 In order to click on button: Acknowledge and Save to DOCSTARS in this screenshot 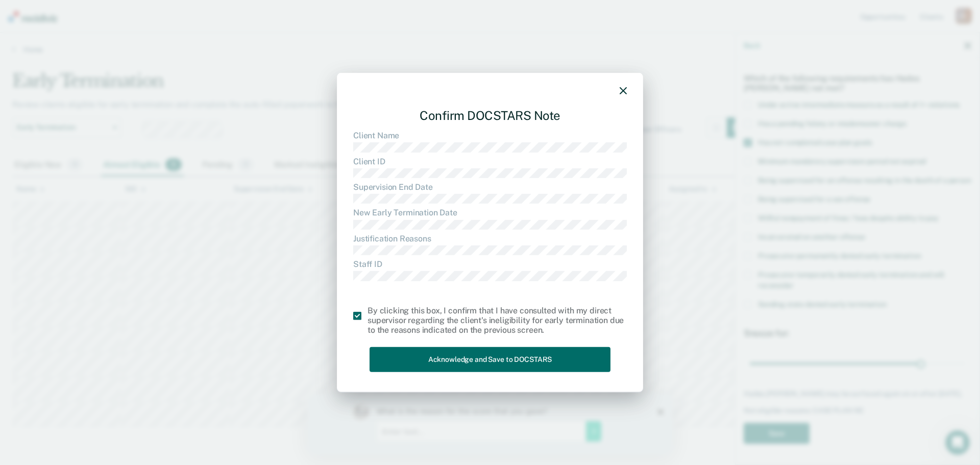, I will do `click(490, 360)`.